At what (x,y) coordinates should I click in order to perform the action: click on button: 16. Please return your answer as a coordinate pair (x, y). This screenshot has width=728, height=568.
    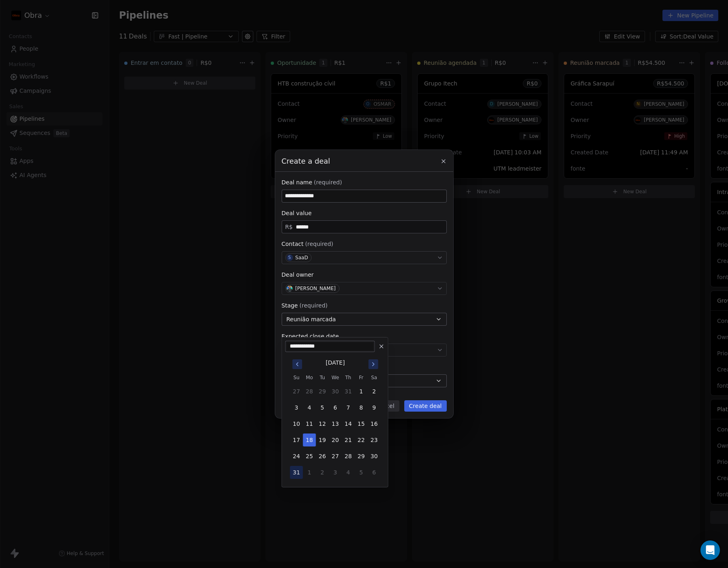
    Looking at the image, I should click on (375, 423).